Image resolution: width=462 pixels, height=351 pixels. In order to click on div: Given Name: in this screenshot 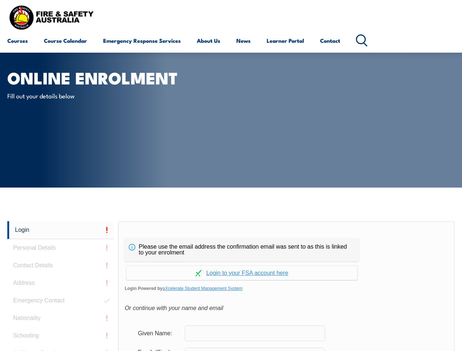, I will do `click(158, 333)`.